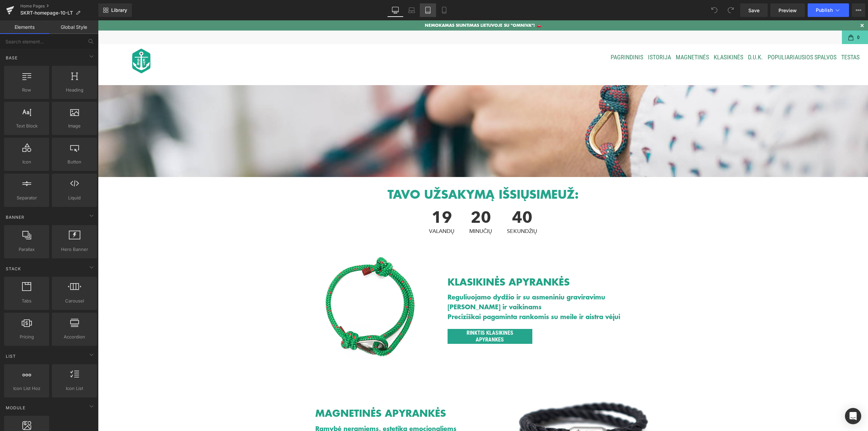 The image size is (868, 431). What do you see at coordinates (704, 37) in the screenshot?
I see `a: Populiariausios spalvos` at bounding box center [704, 37].